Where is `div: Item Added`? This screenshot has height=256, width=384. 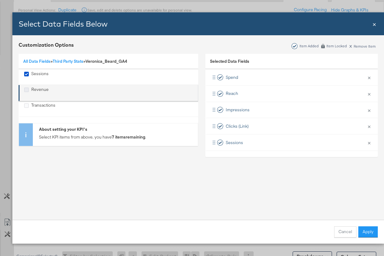 div: Item Added is located at coordinates (309, 46).